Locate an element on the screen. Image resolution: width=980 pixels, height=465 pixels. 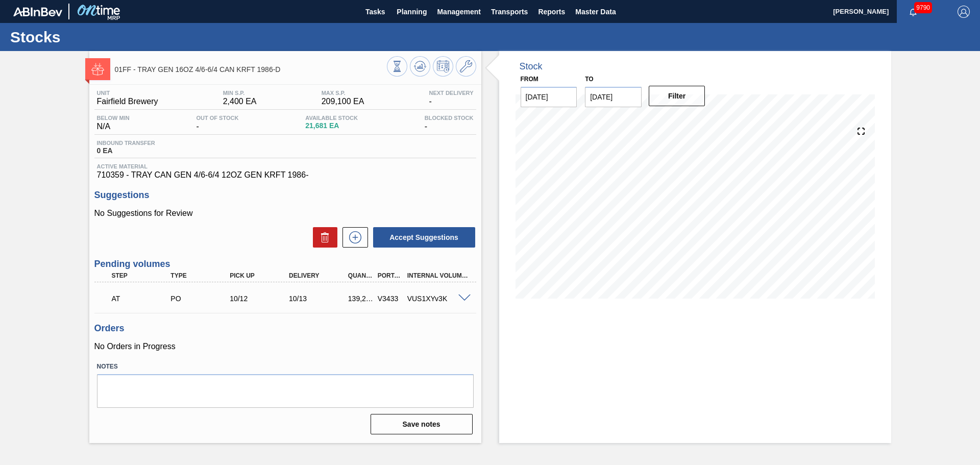
span: 2,400 EA is located at coordinates (239, 102).